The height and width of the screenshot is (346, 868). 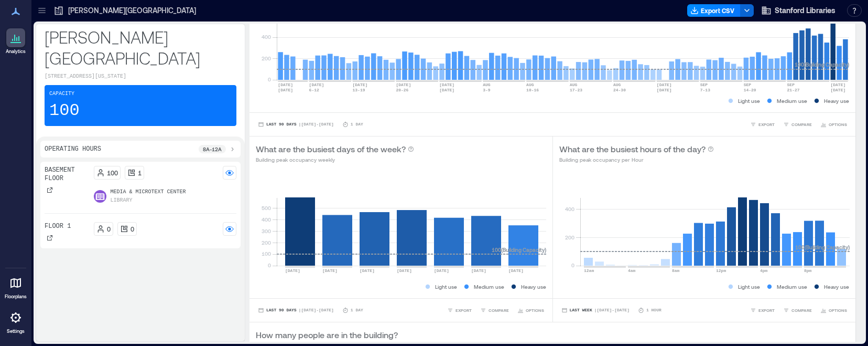 I want to click on text: 8am, so click(x=675, y=270).